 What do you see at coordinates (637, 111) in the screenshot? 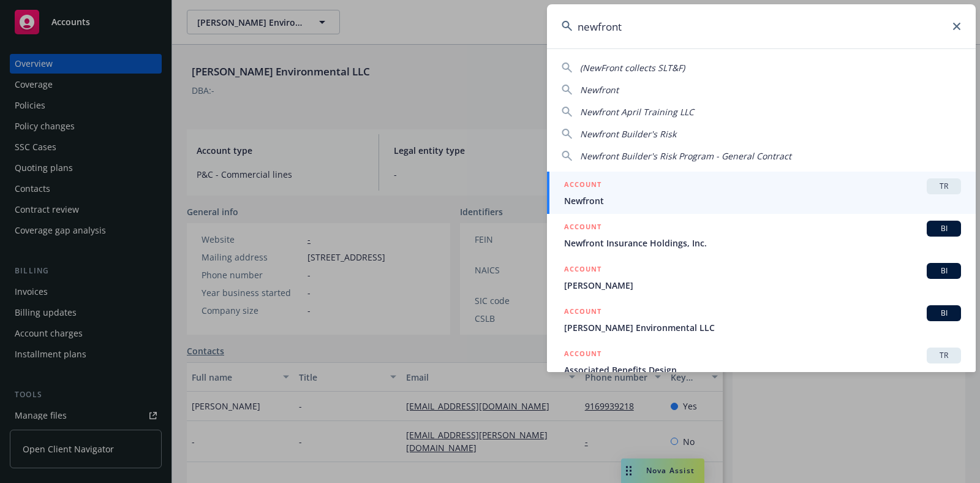
I see `span: Newfront April Training LLC` at bounding box center [637, 111].